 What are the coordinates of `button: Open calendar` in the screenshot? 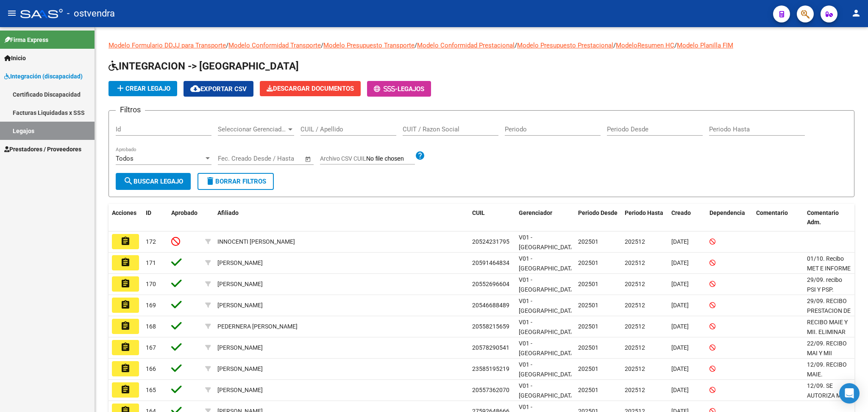 It's located at (308, 159).